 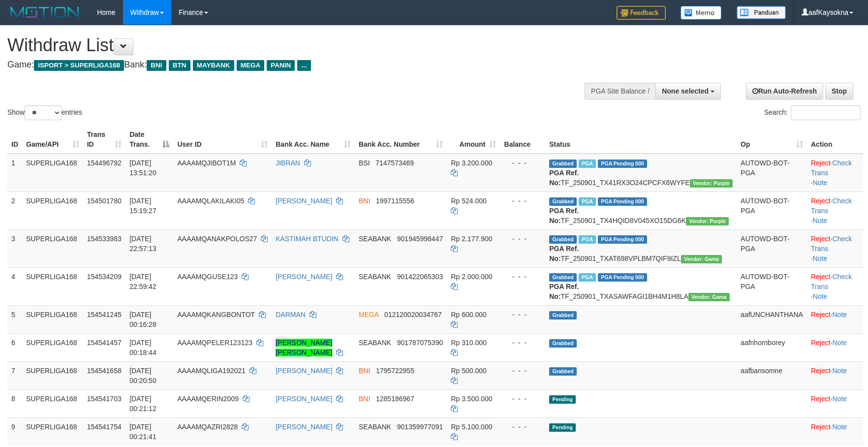 What do you see at coordinates (641, 139) in the screenshot?
I see `th: Status` at bounding box center [641, 139].